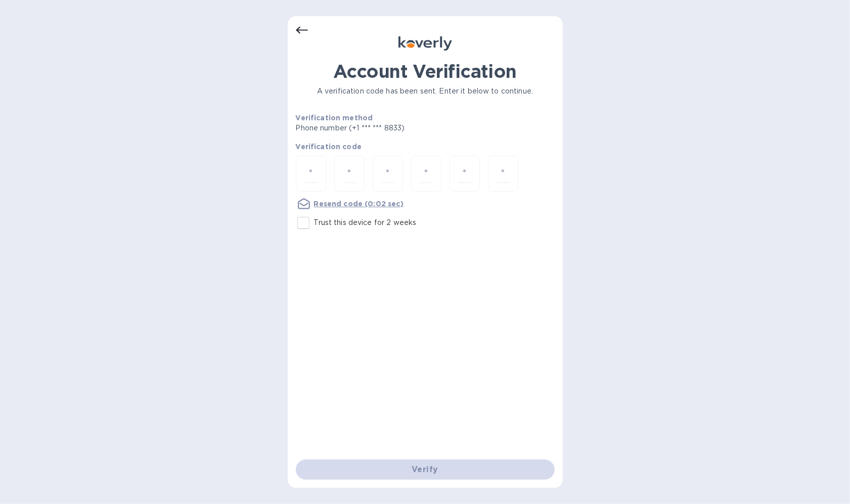  Describe the element at coordinates (425, 71) in the screenshot. I see `h1: Account Verification` at that location.